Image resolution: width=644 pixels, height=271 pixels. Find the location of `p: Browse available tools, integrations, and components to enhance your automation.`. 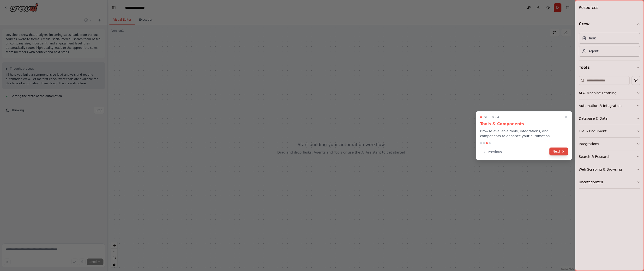

p: Browse available tools, integrations, and components to enhance your automation. is located at coordinates (524, 134).